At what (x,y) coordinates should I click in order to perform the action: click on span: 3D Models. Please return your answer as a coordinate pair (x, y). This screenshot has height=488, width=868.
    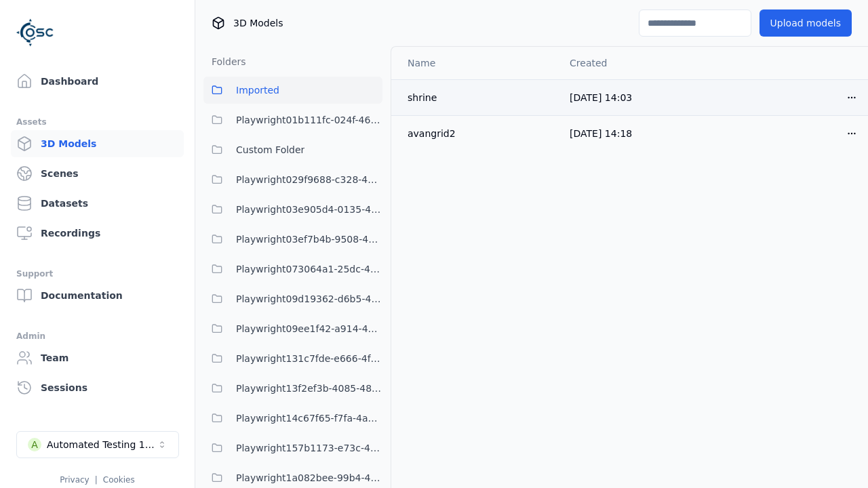
    Looking at the image, I should click on (258, 23).